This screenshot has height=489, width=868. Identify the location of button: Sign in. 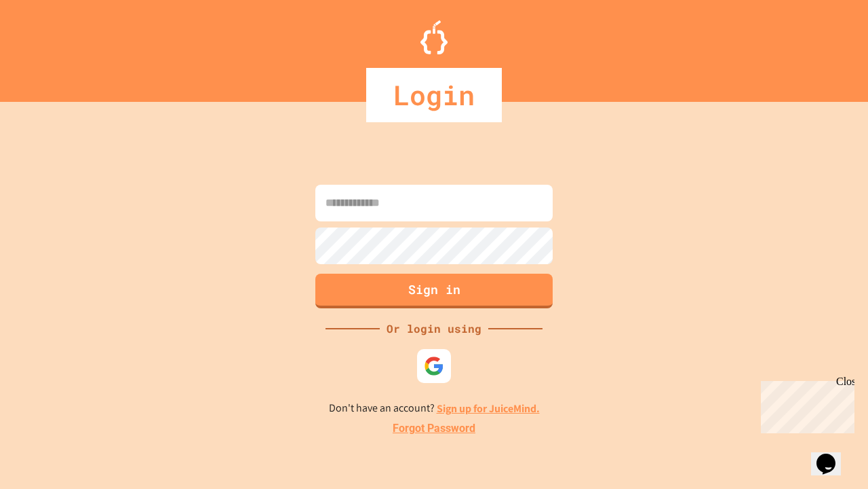
(434, 290).